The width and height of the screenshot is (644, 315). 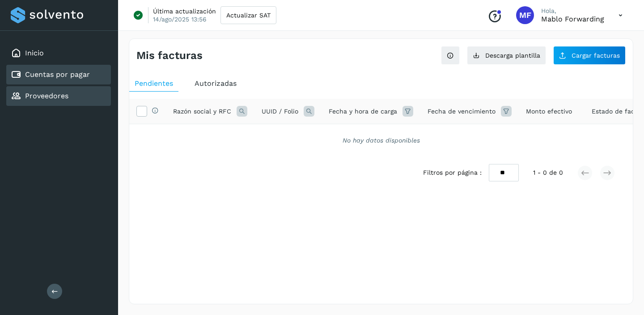 What do you see at coordinates (573, 11) in the screenshot?
I see `p: Hola,` at bounding box center [573, 11].